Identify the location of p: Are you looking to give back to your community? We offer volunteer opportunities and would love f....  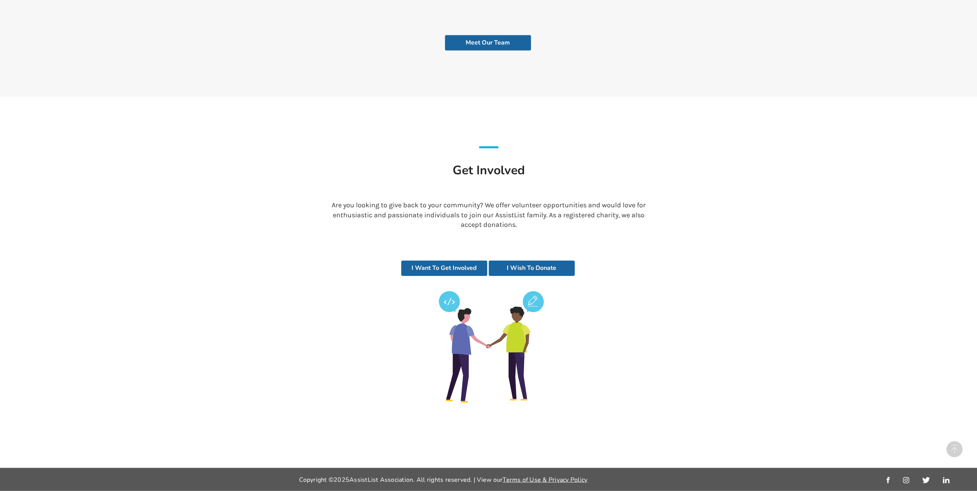
(488, 223).